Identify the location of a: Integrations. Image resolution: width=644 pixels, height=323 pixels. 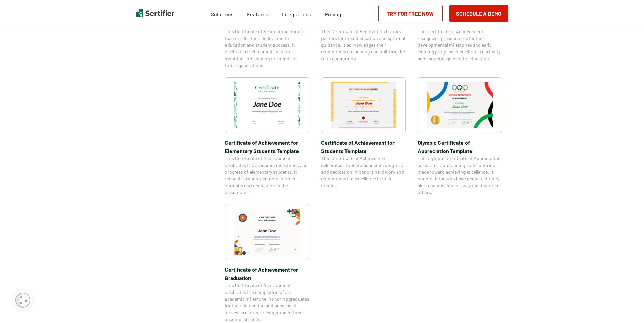
(296, 13).